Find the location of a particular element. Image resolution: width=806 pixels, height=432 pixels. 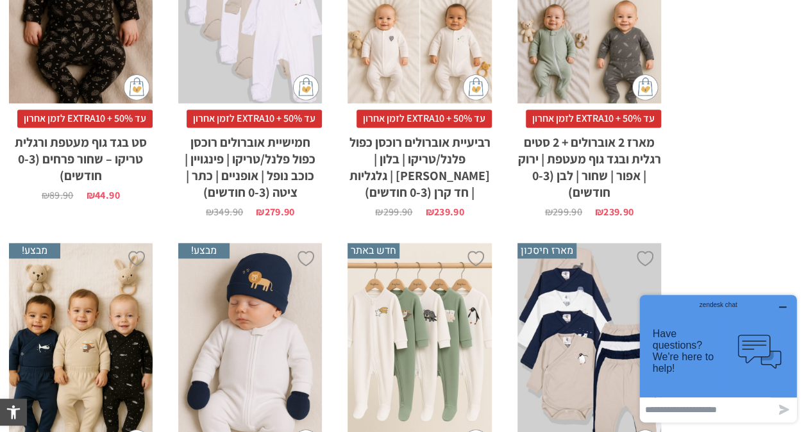

div: zendesk chat is located at coordinates (83, 13).